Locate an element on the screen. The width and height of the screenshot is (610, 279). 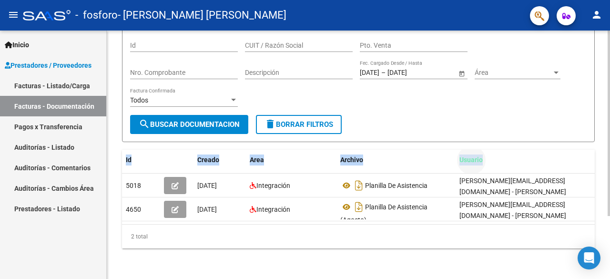
span: Prestadores / Proveedores is located at coordinates (48, 65).